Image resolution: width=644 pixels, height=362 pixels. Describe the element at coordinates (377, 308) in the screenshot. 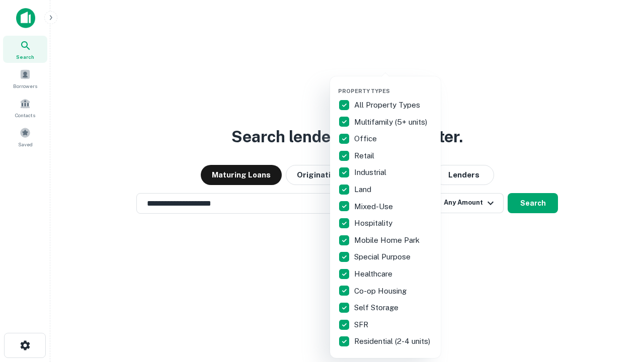

I see `p: Self Storage` at that location.